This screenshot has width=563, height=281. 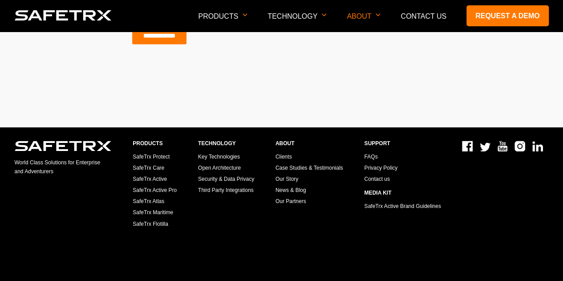 I want to click on img: Twitter icon, so click(x=485, y=147).